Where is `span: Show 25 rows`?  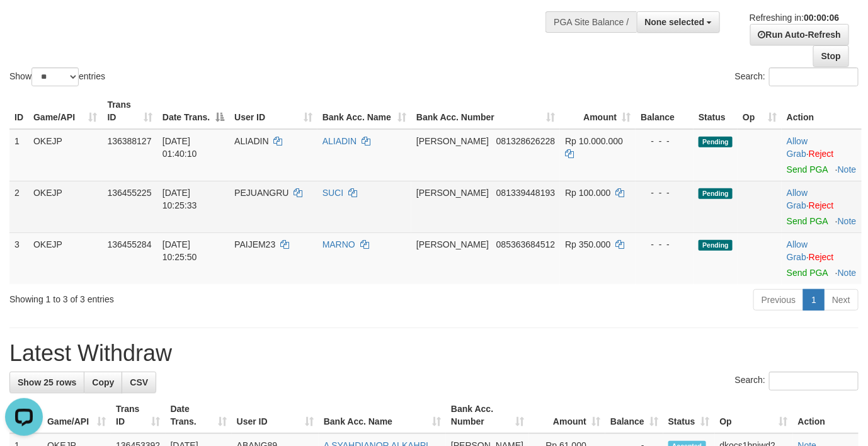
span: Show 25 rows is located at coordinates (47, 383).